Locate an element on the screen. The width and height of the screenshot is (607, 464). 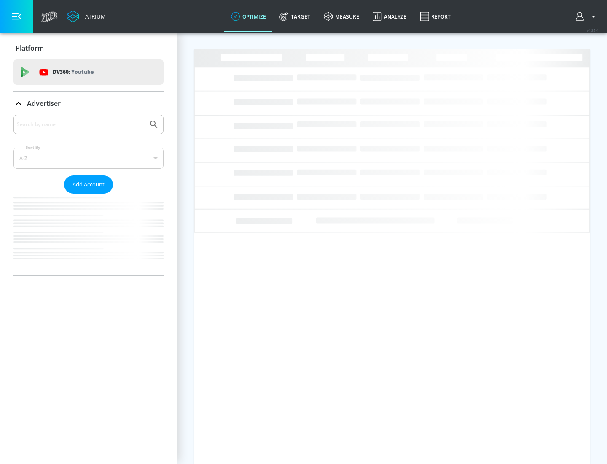
span: Add Account is located at coordinates (89, 184).